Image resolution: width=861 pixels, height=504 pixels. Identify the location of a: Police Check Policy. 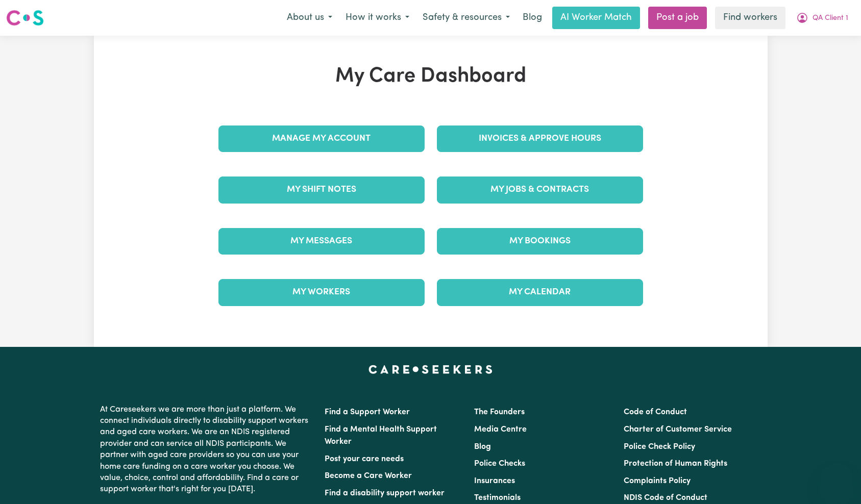
(660, 447).